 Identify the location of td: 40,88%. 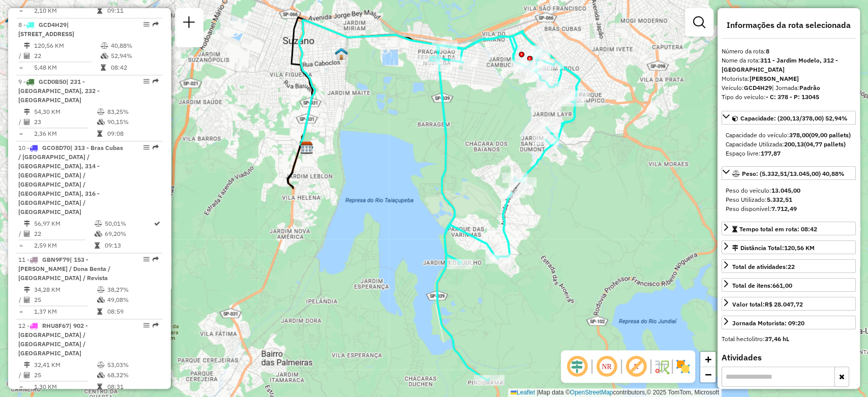
(134, 46).